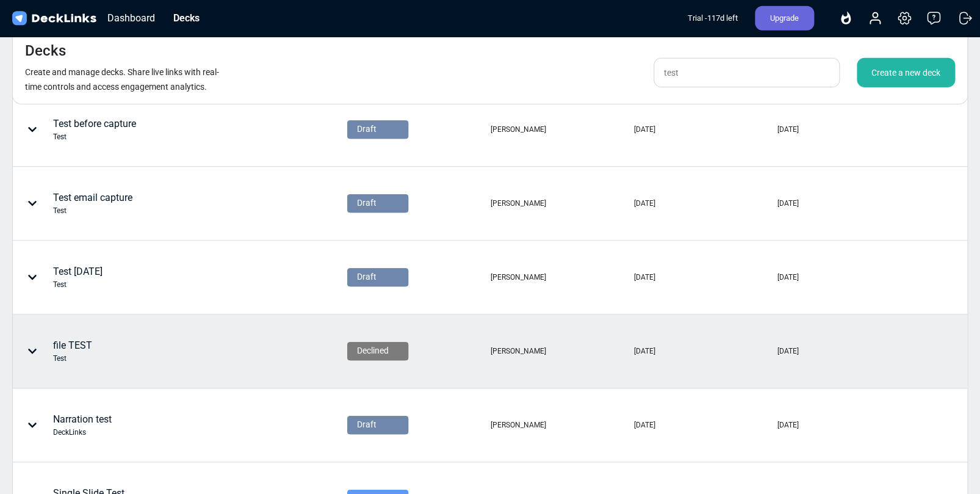 Image resolution: width=980 pixels, height=494 pixels. What do you see at coordinates (713, 19) in the screenshot?
I see `div: Trial - 117 d left` at bounding box center [713, 19].